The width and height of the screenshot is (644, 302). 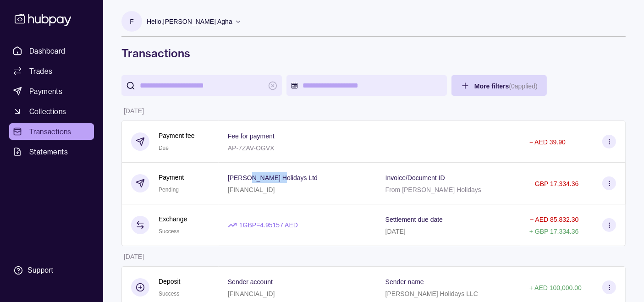 I want to click on p: + AED 100,000.00, so click(x=556, y=287).